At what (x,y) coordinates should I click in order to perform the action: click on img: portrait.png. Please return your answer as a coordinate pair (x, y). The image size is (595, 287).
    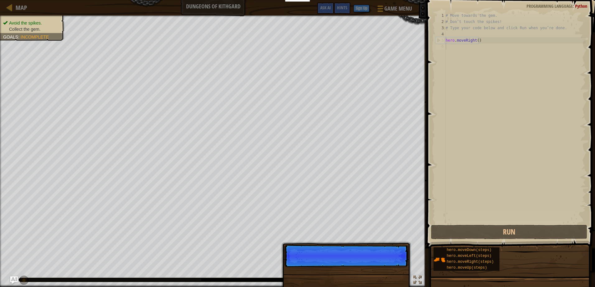
    Looking at the image, I should click on (439, 260).